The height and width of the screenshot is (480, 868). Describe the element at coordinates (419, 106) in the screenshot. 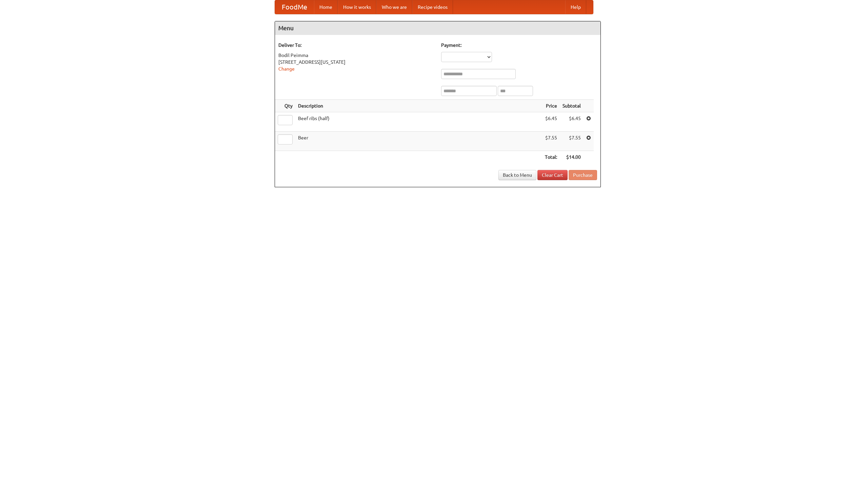

I see `th: Description` at that location.